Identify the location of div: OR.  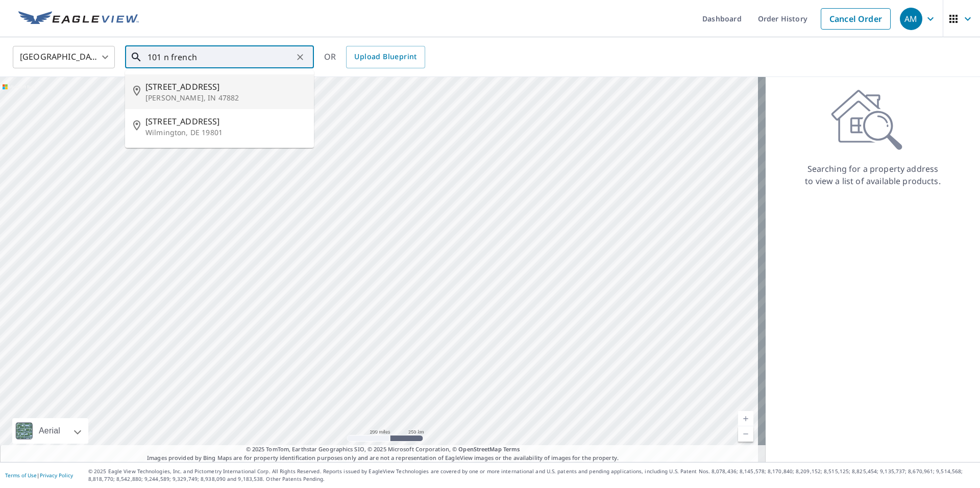
(375, 57).